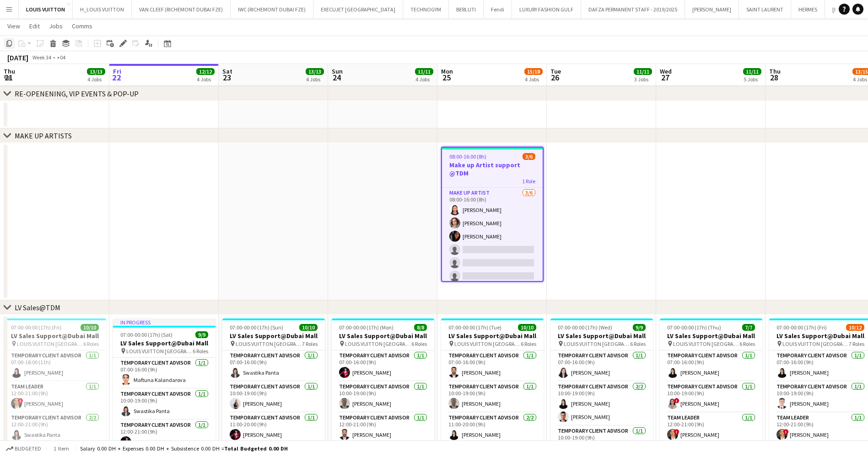 The height and width of the screenshot is (456, 868). I want to click on span: 10/12, so click(855, 328).